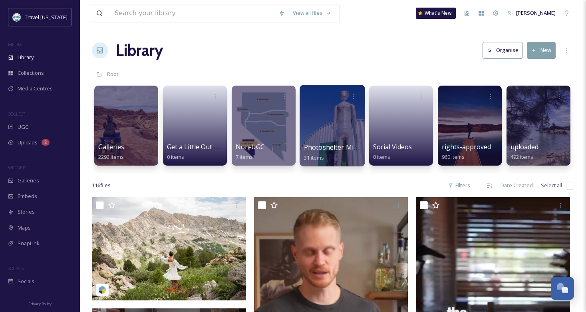 The width and height of the screenshot is (586, 312). I want to click on a: Social Videos0 items, so click(393, 151).